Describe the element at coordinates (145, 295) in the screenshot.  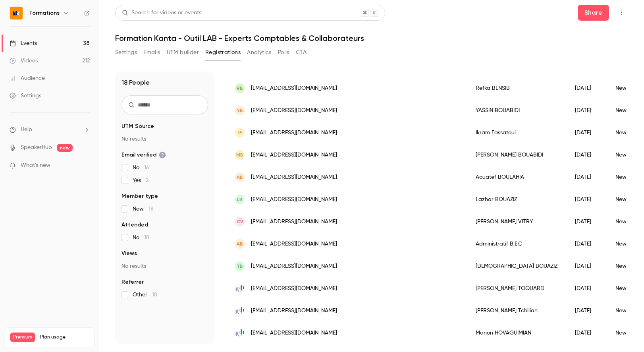
I see `span: Other` at that location.